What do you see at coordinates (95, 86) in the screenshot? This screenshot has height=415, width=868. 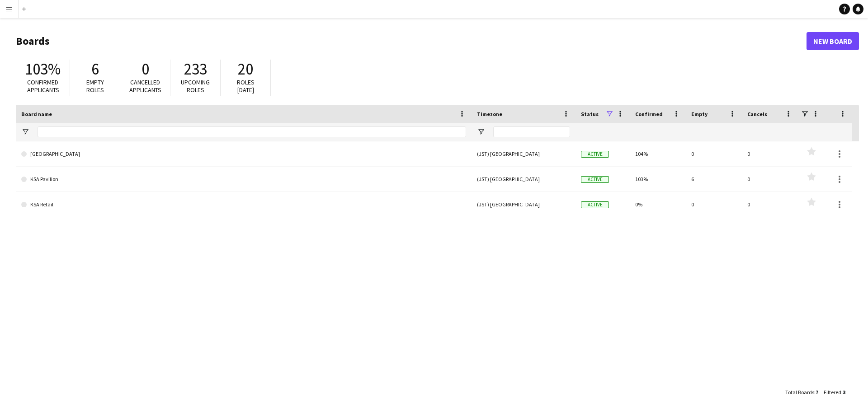 I see `span: Empty roles` at bounding box center [95, 86].